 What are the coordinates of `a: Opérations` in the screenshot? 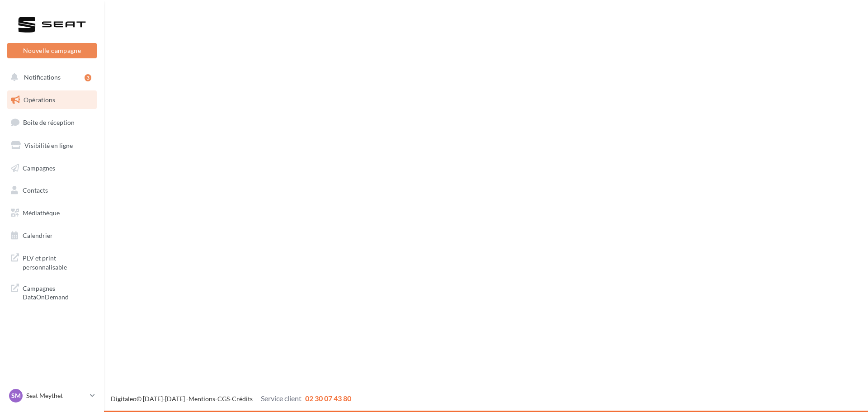 It's located at (52, 100).